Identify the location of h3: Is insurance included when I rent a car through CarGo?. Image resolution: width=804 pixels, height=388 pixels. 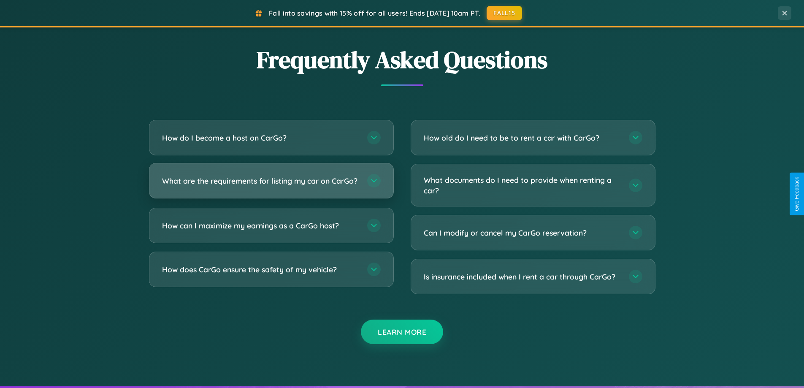
(522, 276).